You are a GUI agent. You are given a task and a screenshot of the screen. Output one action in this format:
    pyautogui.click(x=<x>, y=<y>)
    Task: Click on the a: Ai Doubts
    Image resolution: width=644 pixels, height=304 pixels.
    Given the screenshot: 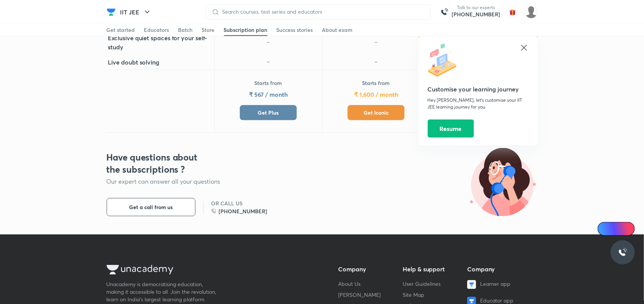 What is the action you would take?
    pyautogui.click(x=616, y=229)
    